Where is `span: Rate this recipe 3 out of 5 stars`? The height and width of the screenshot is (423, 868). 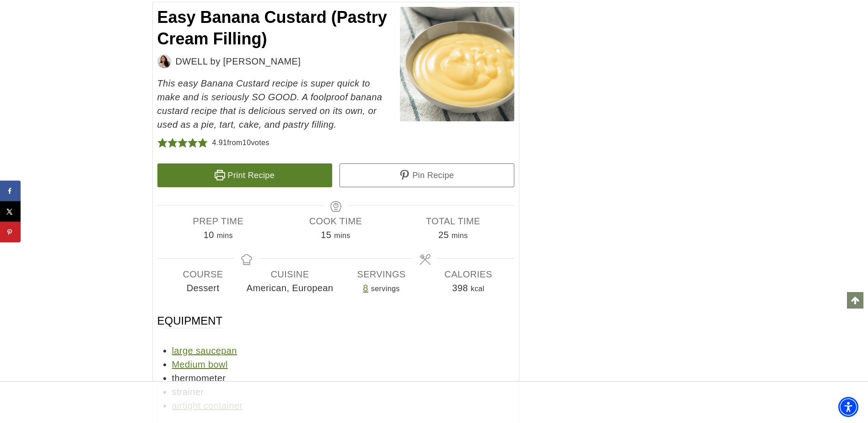
span: Rate this recipe 3 out of 5 stars is located at coordinates (183, 143).